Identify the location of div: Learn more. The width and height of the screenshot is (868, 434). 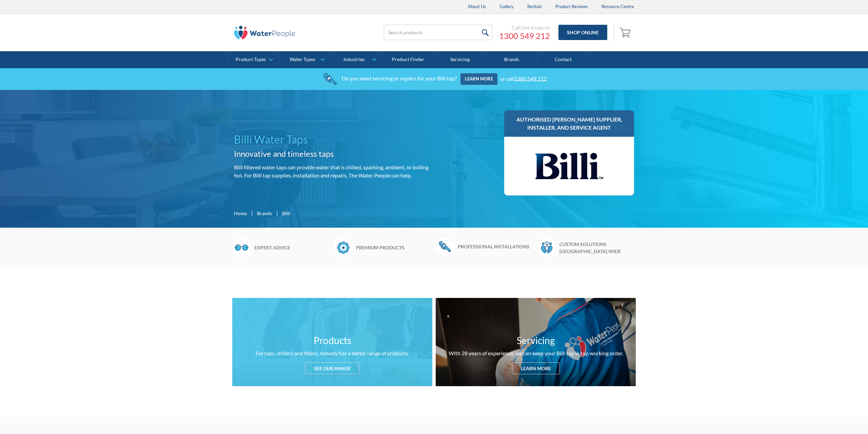
(536, 368).